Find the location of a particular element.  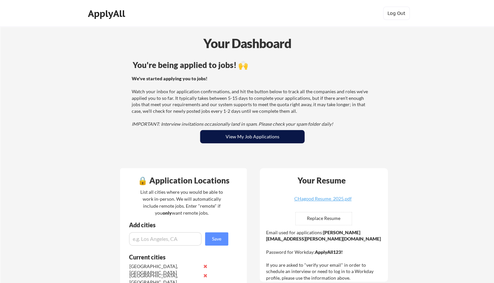

div: Your Resume is located at coordinates (321, 180).